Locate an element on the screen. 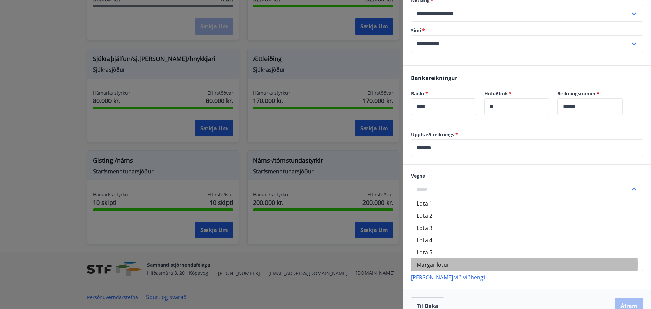 This screenshot has height=309, width=651. label: Upphæð reiknings is located at coordinates (527, 135).